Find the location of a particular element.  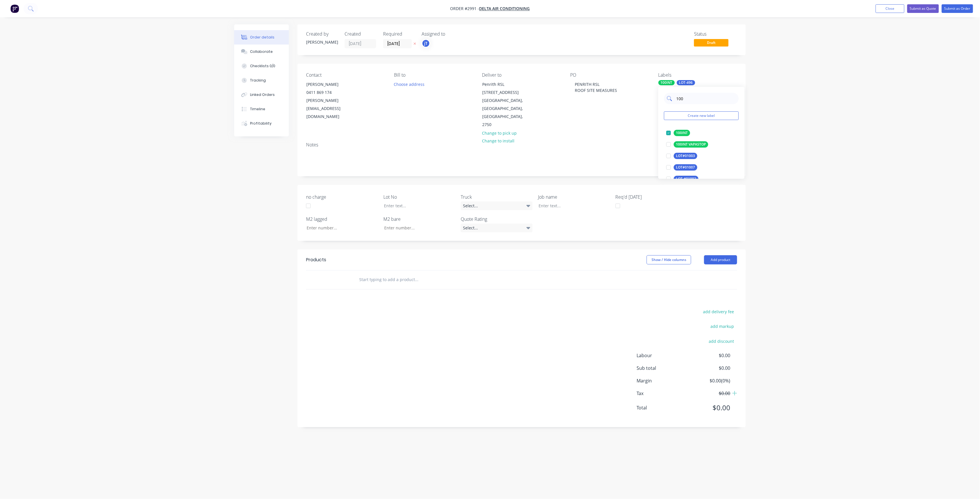

button: Submit as Quote is located at coordinates (923, 8).